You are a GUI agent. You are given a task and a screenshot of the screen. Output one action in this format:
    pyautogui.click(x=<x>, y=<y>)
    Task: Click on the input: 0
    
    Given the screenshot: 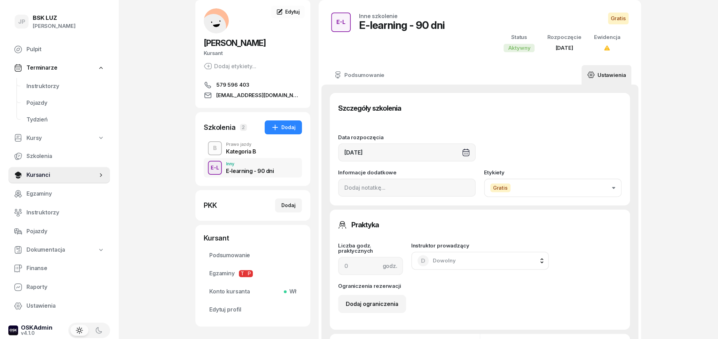 What is the action you would take?
    pyautogui.click(x=370, y=266)
    